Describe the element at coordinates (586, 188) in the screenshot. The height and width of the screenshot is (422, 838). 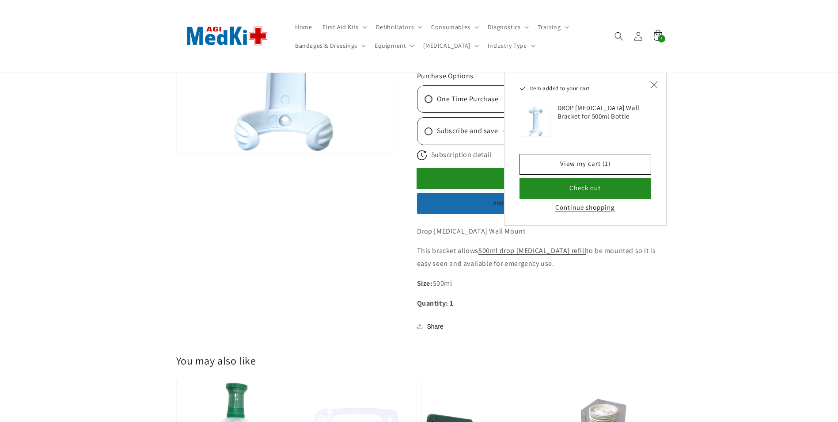
I see `button: Check out` at that location.